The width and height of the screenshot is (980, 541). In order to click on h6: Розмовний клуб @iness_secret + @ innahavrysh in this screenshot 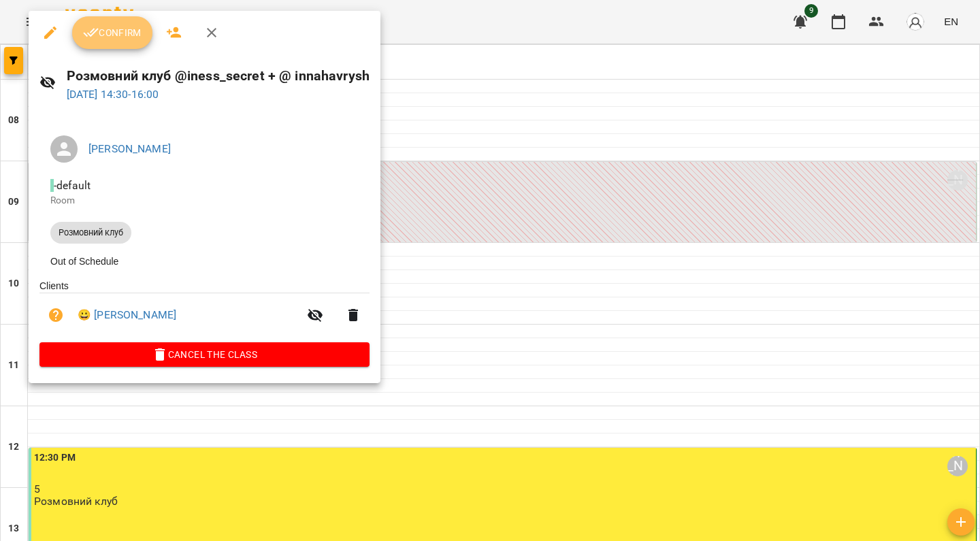, I will do `click(218, 76)`.